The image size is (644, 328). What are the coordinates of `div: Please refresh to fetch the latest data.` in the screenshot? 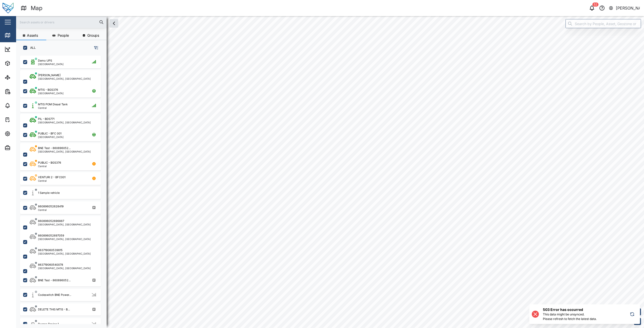 It's located at (569, 319).